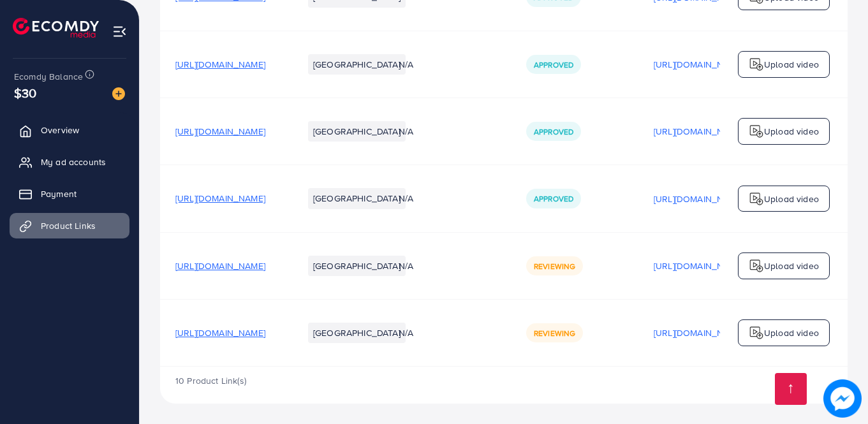 The image size is (868, 424). I want to click on a: My ad accounts, so click(69, 162).